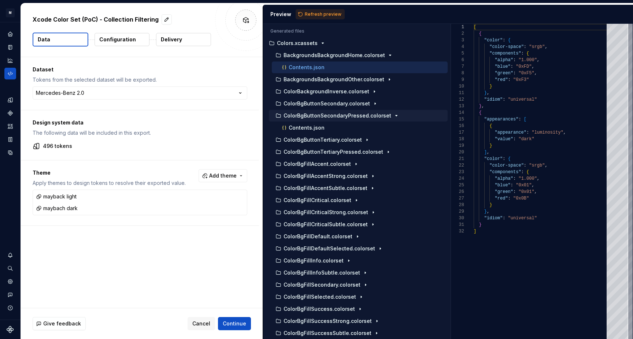  What do you see at coordinates (10, 13) in the screenshot?
I see `div: M` at bounding box center [10, 13].